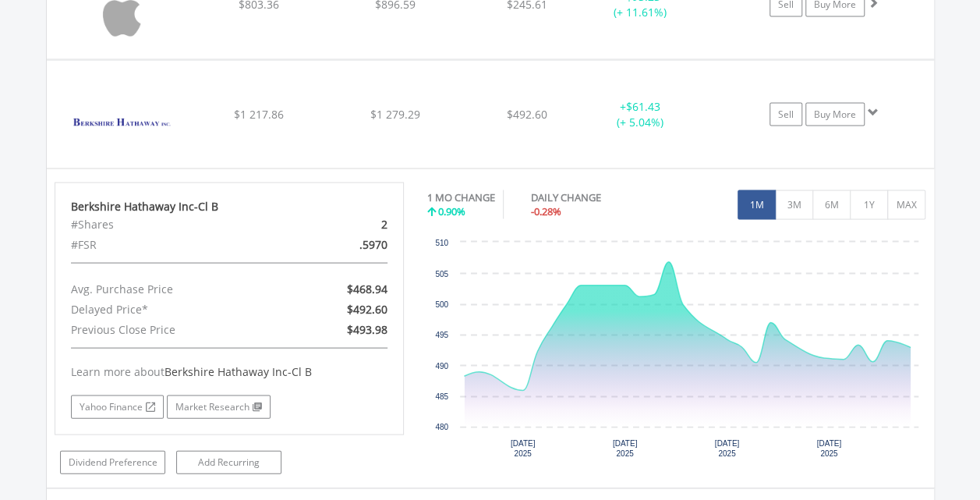  Describe the element at coordinates (451, 211) in the screenshot. I see `span: 0.90%` at that location.